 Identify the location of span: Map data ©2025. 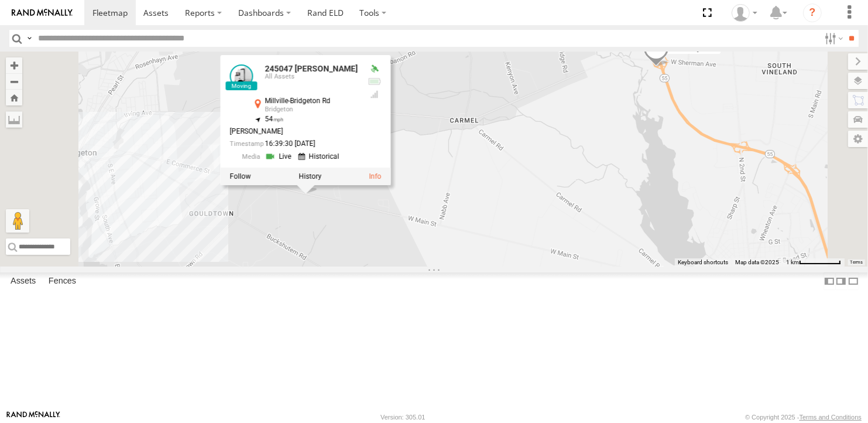
(757, 262).